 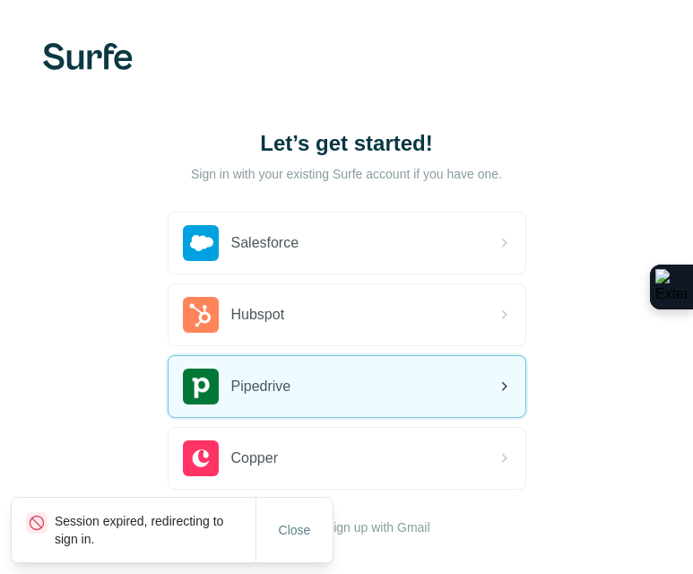 I want to click on span: Sign up with Gmail, so click(x=377, y=527).